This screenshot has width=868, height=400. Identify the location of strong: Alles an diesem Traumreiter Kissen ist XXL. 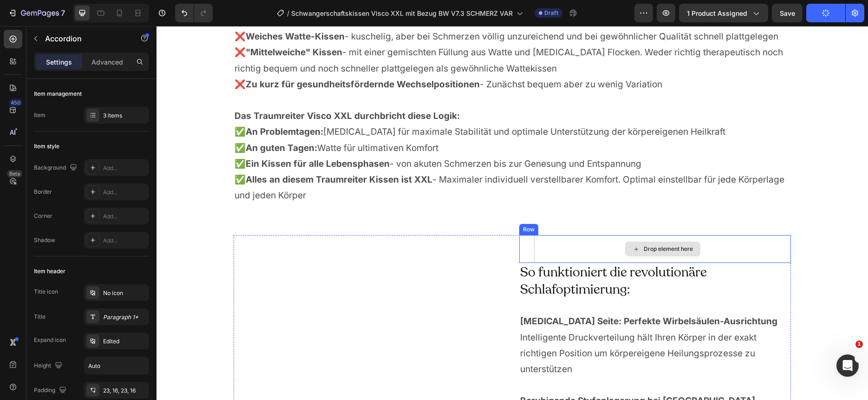
(183, 153).